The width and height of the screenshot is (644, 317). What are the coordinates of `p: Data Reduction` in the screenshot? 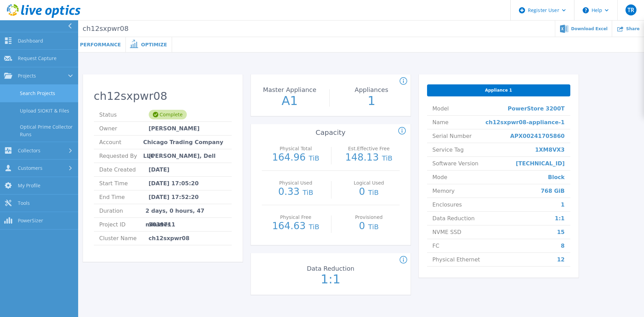 It's located at (331, 268).